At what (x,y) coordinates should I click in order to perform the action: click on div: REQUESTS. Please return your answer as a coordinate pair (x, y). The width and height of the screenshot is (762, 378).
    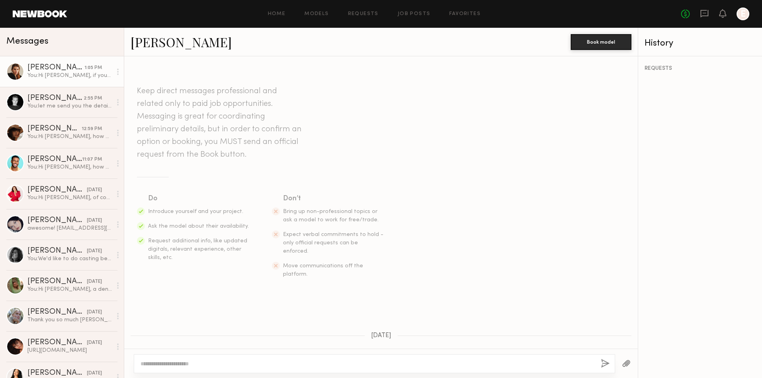
    Looking at the image, I should click on (700, 69).